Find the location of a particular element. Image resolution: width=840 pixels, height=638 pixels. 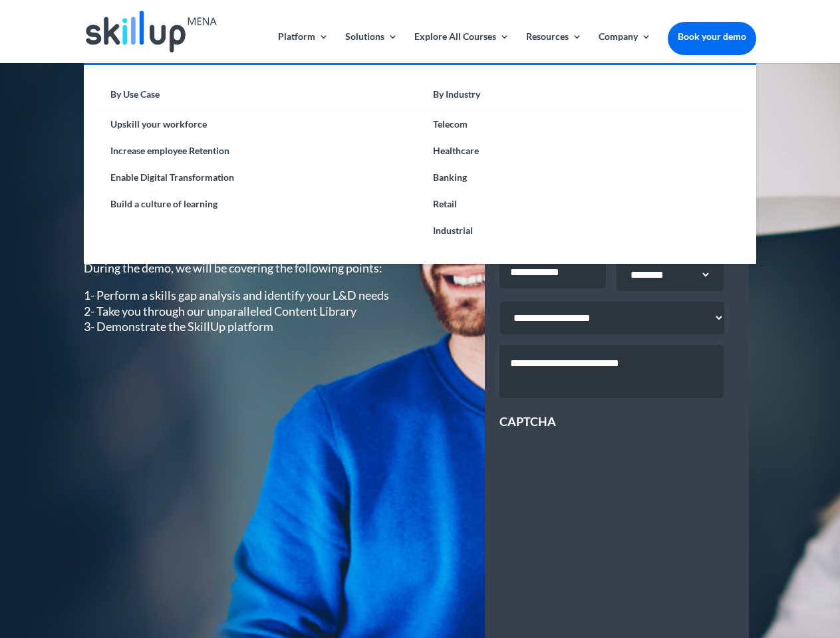

a: Resources is located at coordinates (554, 47).